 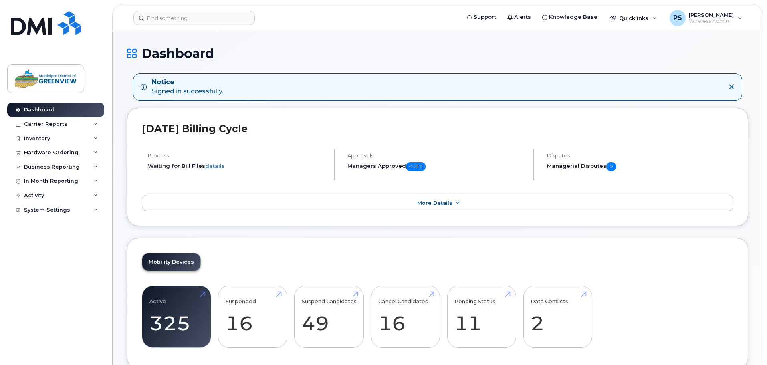 What do you see at coordinates (187, 82) in the screenshot?
I see `strong: Notice` at bounding box center [187, 82].